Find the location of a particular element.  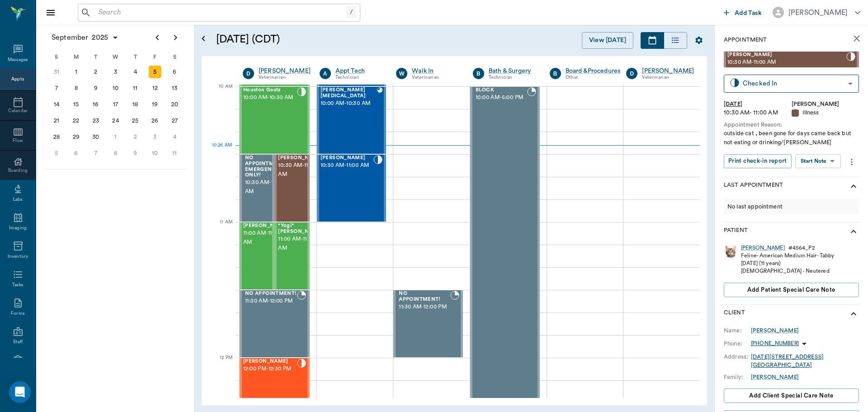

div: A is located at coordinates (325, 73).